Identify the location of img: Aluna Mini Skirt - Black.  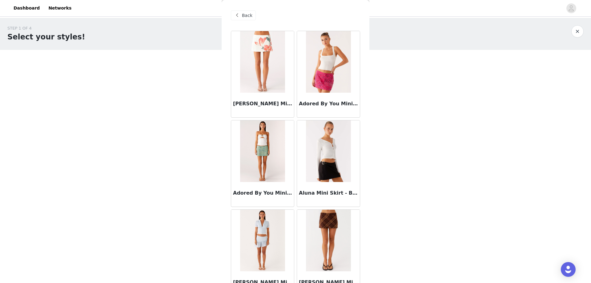
(328, 151).